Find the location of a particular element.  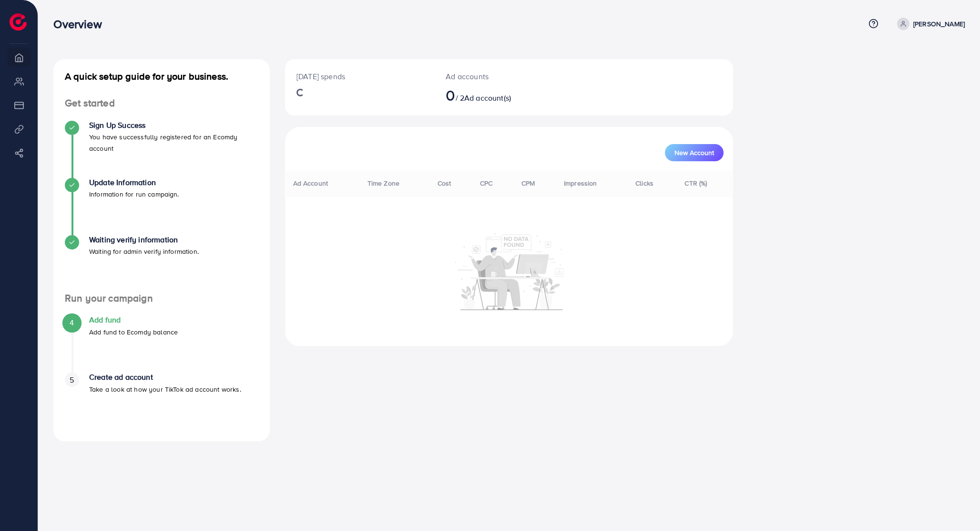

span: New Account is located at coordinates (694, 153).